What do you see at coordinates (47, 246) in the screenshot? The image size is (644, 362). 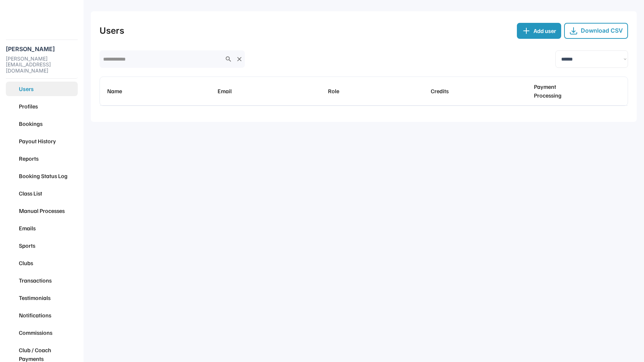 I see `div: Sports` at bounding box center [47, 246].